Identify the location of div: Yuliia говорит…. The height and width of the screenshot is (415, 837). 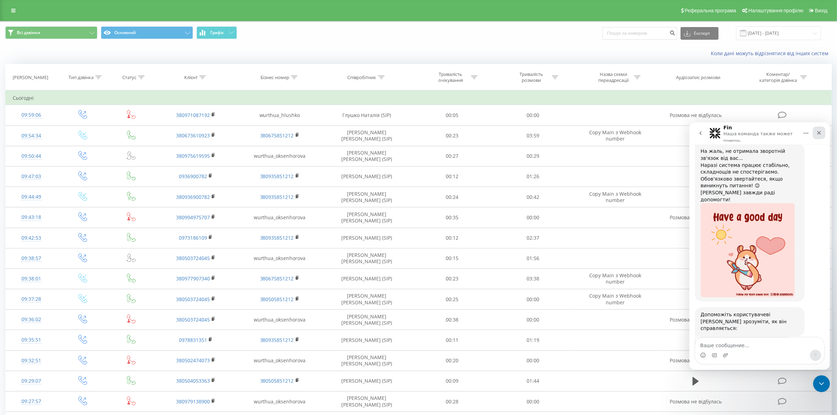
(70, 103).